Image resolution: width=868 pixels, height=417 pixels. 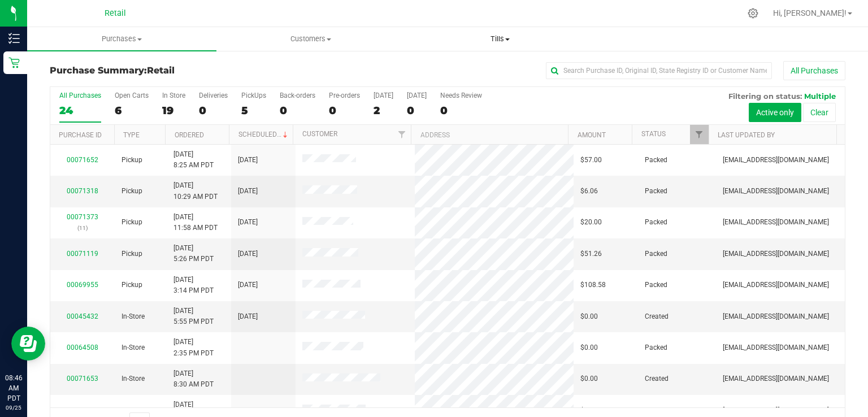 What do you see at coordinates (122, 39) in the screenshot?
I see `span: Purchases` at bounding box center [122, 39].